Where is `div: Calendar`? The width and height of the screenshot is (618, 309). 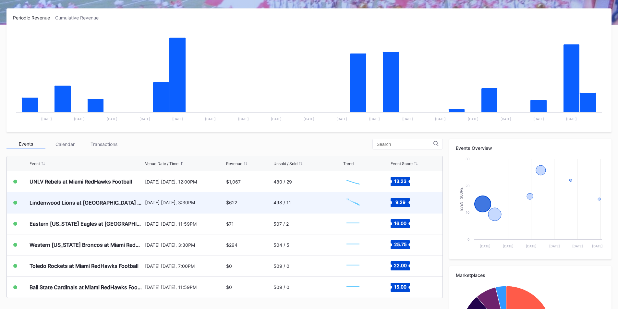 div: Calendar is located at coordinates (65, 144).